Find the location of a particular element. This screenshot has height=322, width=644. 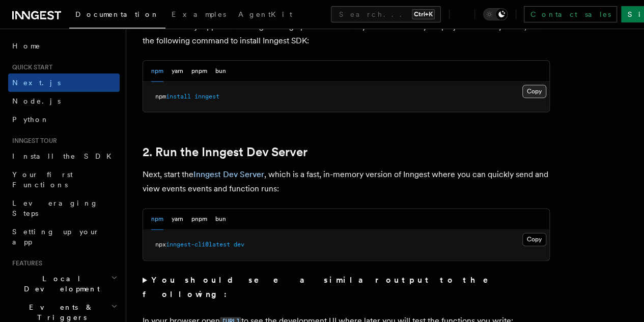

span: install is located at coordinates (178, 97).